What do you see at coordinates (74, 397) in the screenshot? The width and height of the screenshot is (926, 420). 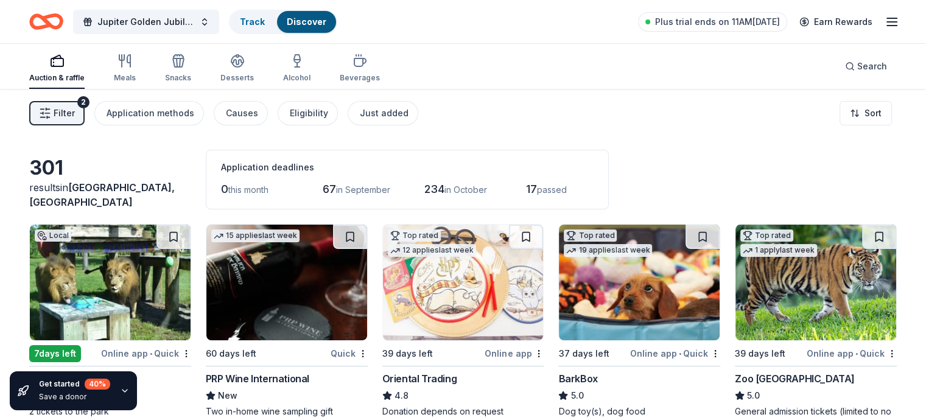 I see `div: Save a donor` at bounding box center [74, 397].